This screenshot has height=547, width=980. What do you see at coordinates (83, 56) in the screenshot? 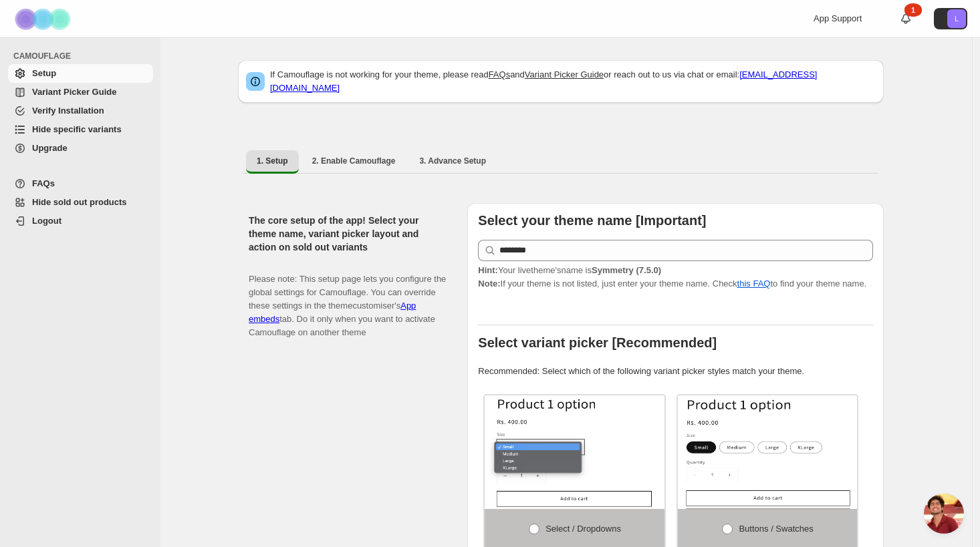
I see `span: CAMOUFLAGE` at bounding box center [83, 56].